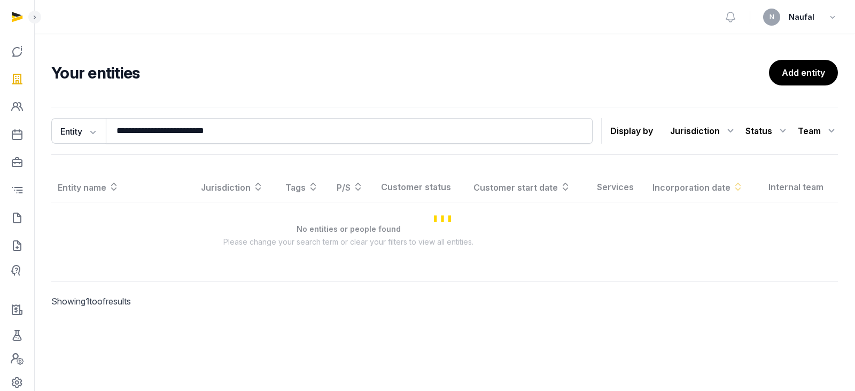 This screenshot has height=391, width=855. What do you see at coordinates (767, 131) in the screenshot?
I see `div: Status` at bounding box center [767, 131].